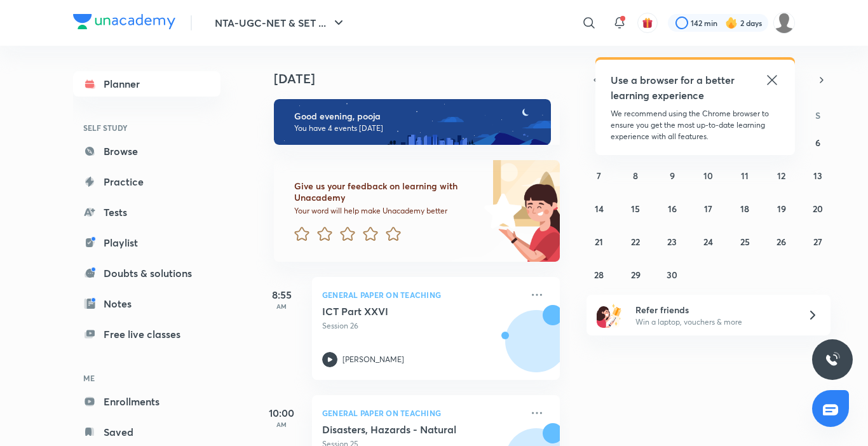 The width and height of the screenshot is (868, 446). I want to click on button: September 10, 2025, so click(709, 175).